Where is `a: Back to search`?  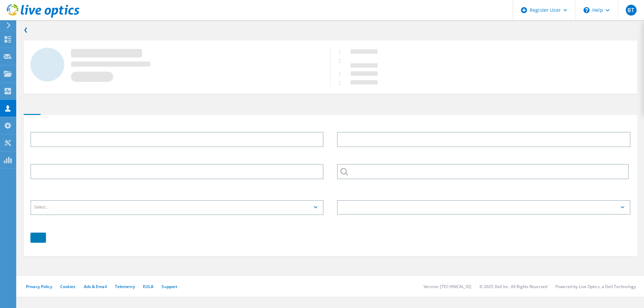 a: Back to search is located at coordinates (26, 30).